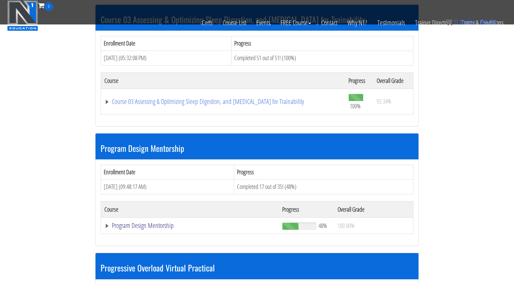 Image resolution: width=514 pixels, height=284 pixels. What do you see at coordinates (355, 106) in the screenshot?
I see `span: 100%` at bounding box center [355, 106].